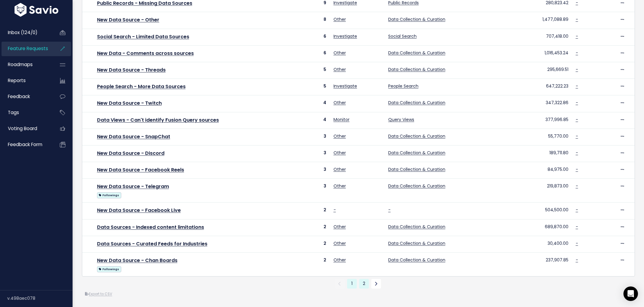  Describe the element at coordinates (23, 32) in the screenshot. I see `span: Inbox (124/0)` at that location.